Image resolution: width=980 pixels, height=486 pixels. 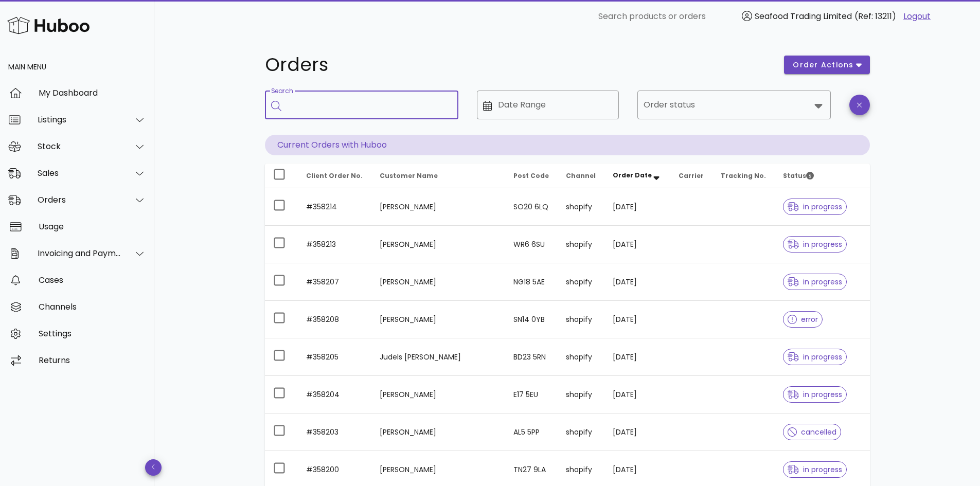 What do you see at coordinates (532, 282) in the screenshot?
I see `td: NG18 5AE` at bounding box center [532, 282].